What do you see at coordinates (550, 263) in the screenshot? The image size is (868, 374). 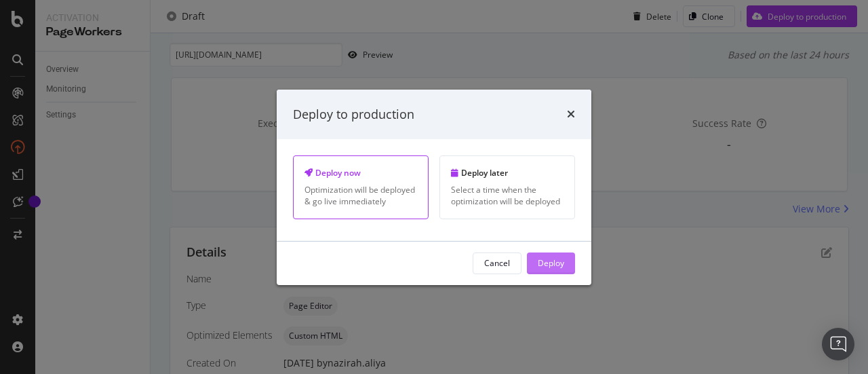 I see `div: Deploy` at bounding box center [550, 263].